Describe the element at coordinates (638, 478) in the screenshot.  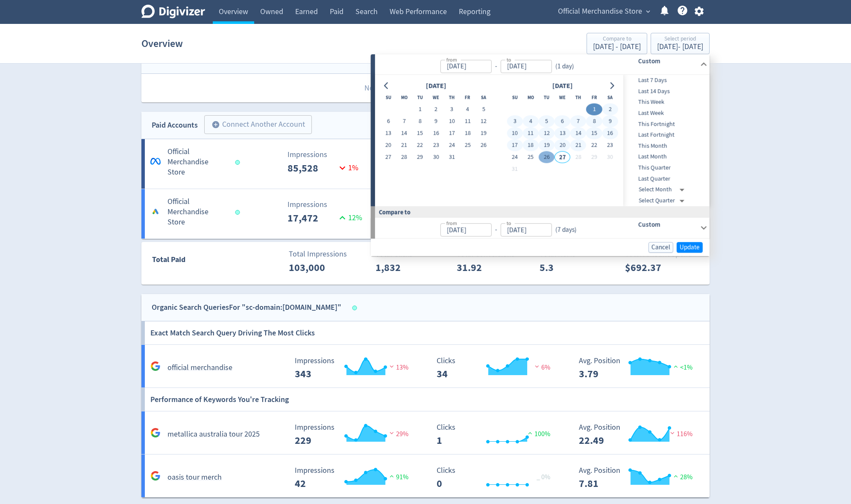
I see `svg: Avg. Position 7.81` at that location.